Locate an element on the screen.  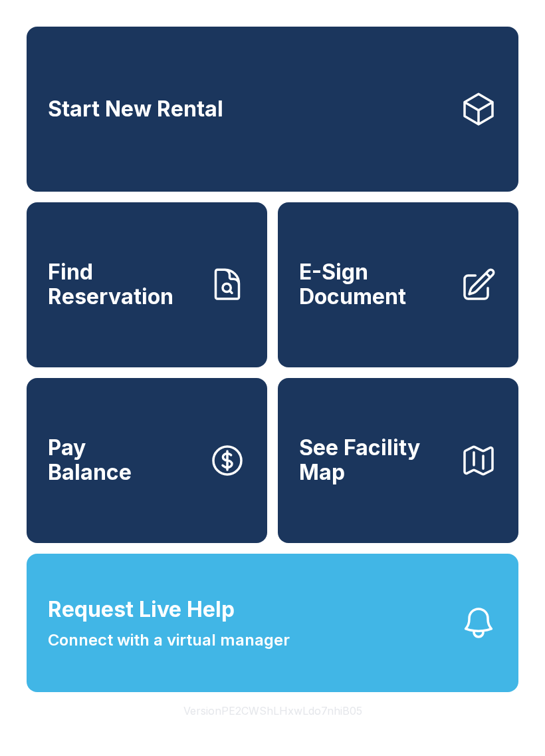
button: Request Live HelpConnect with a virtual manager is located at coordinates (273, 623).